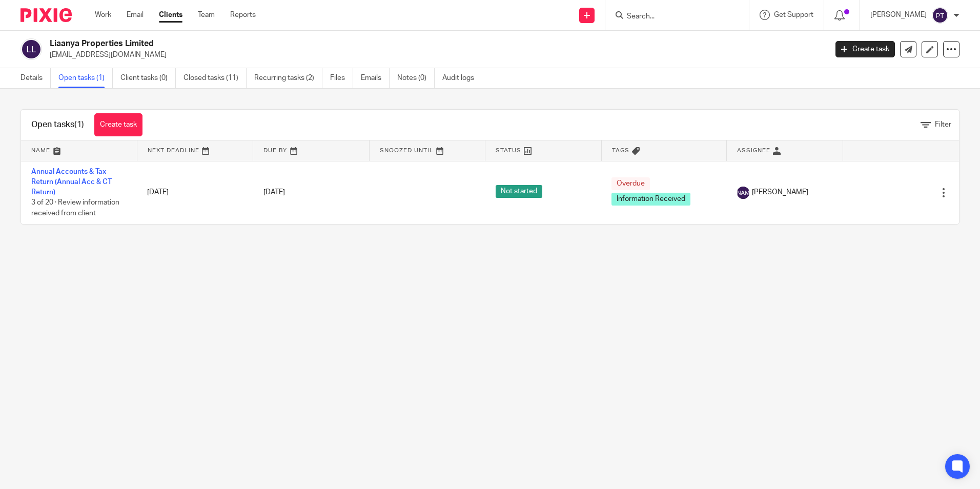  What do you see at coordinates (206, 15) in the screenshot?
I see `a: Team` at bounding box center [206, 15].